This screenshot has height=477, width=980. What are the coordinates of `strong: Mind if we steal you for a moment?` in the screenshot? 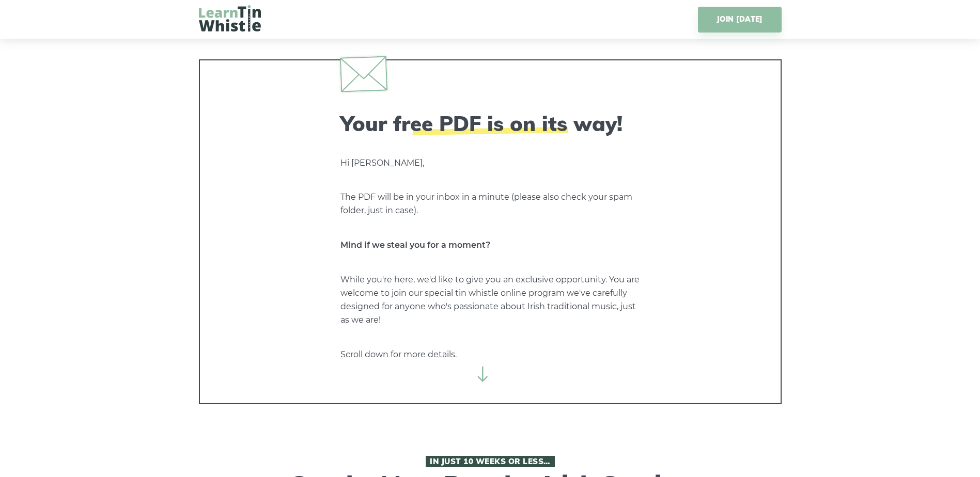 It's located at (416, 245).